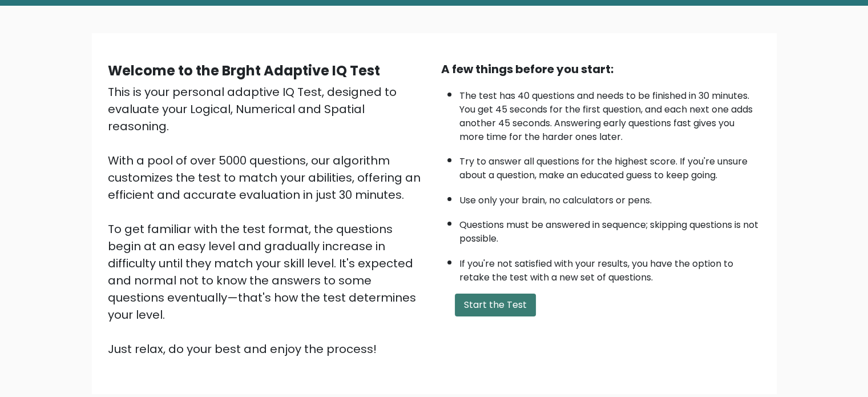 This screenshot has height=397, width=868. Describe the element at coordinates (610, 267) in the screenshot. I see `li: If you're not satisfied with your results, you have the option to retake the test with a new set ...` at that location.